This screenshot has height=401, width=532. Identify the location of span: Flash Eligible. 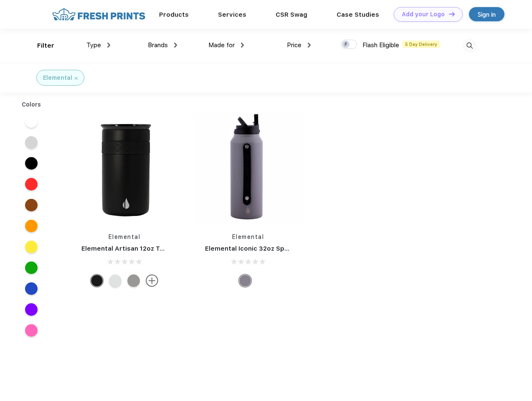
(381, 45).